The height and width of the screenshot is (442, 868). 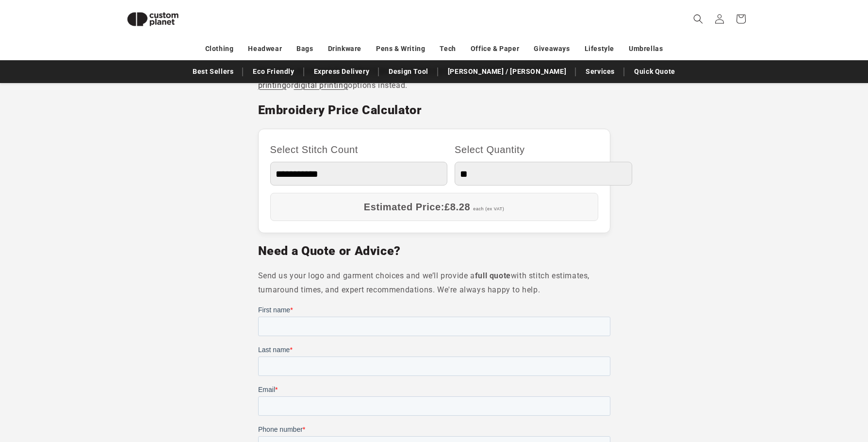 I want to click on h2: Embroidery Price Calculator, so click(x=434, y=110).